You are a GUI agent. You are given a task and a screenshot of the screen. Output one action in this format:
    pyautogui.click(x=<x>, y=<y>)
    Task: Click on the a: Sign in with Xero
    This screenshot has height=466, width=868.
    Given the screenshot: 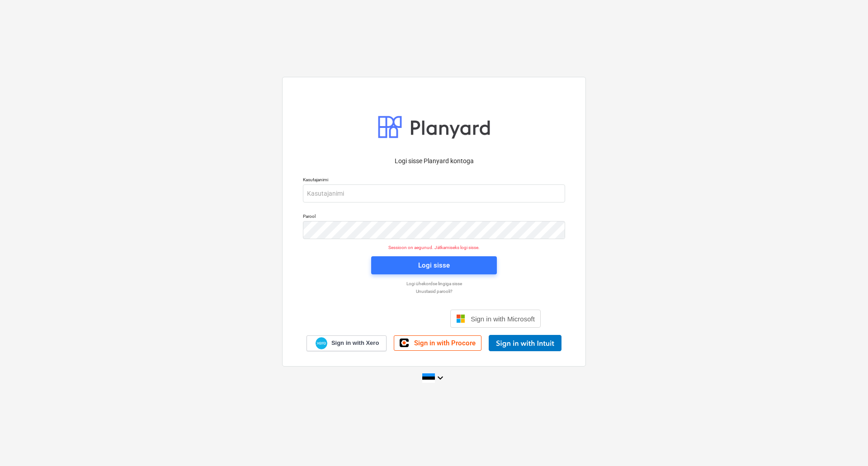 What is the action you would take?
    pyautogui.click(x=347, y=343)
    